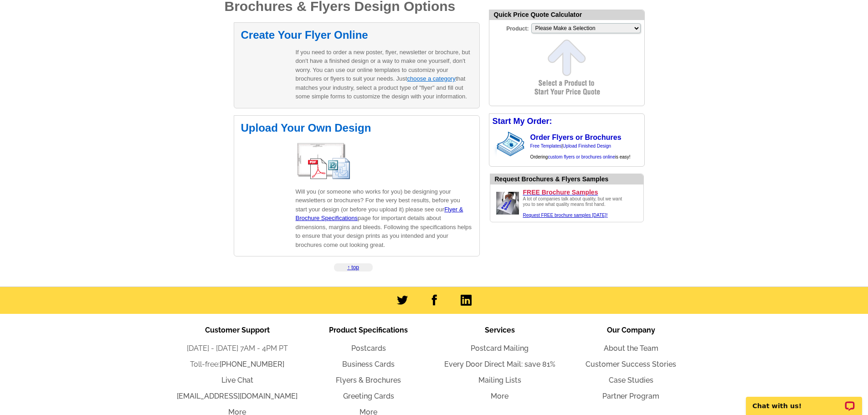  I want to click on span: Our Company, so click(631, 330).